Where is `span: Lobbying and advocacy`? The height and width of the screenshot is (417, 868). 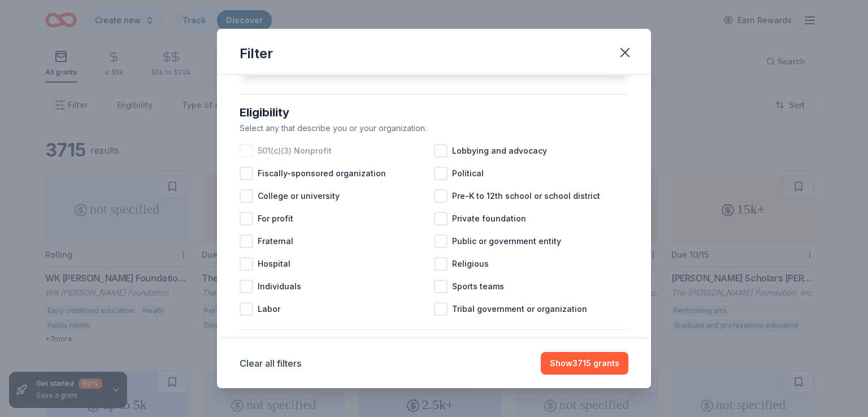 span: Lobbying and advocacy is located at coordinates (499, 151).